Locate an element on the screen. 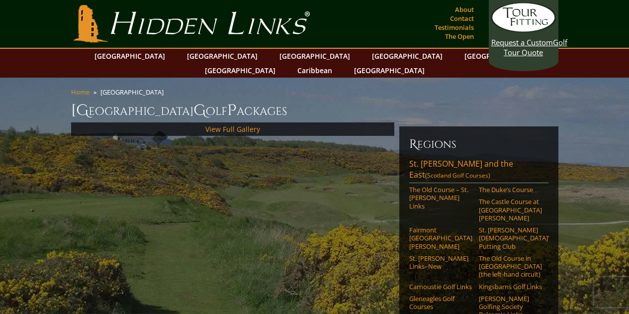  a: View Full Gallery is located at coordinates (233, 129).